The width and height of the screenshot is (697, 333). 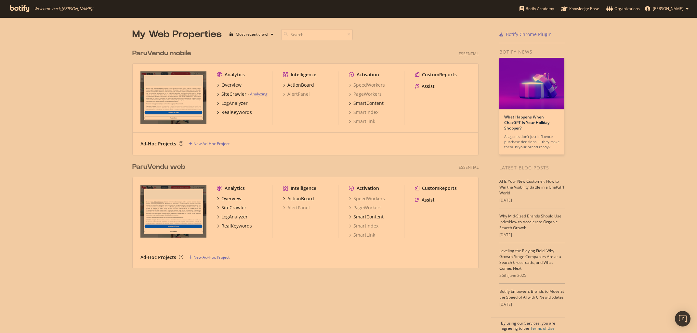 What do you see at coordinates (160, 167) in the screenshot?
I see `a: ParuVendu web` at bounding box center [160, 167].